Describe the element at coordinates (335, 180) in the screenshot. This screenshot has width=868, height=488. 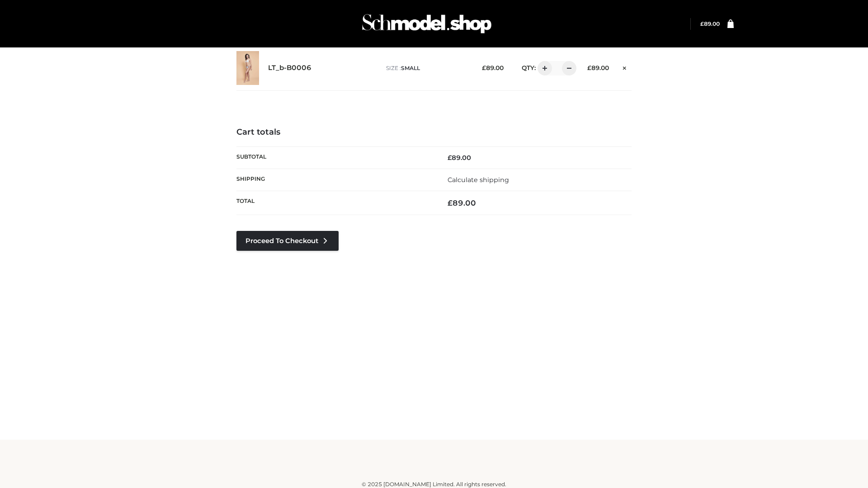
I see `th: Shipping` at that location.